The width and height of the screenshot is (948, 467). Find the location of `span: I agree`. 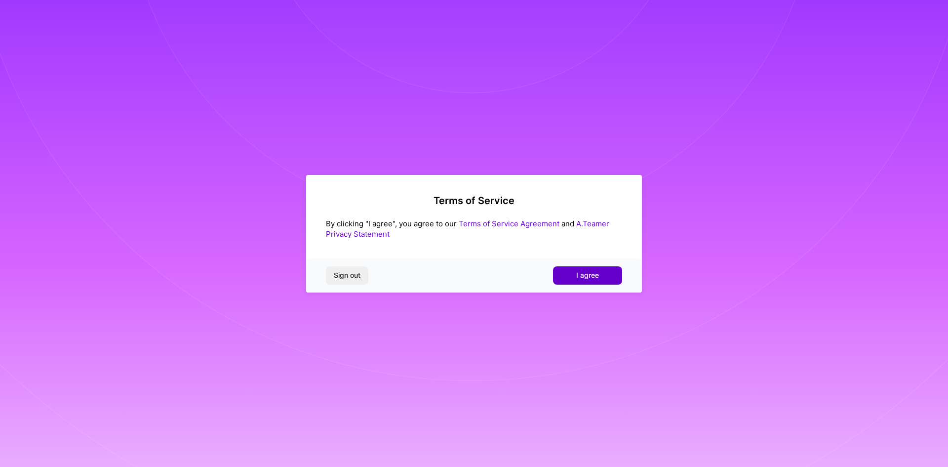

span: I agree is located at coordinates (588, 275).